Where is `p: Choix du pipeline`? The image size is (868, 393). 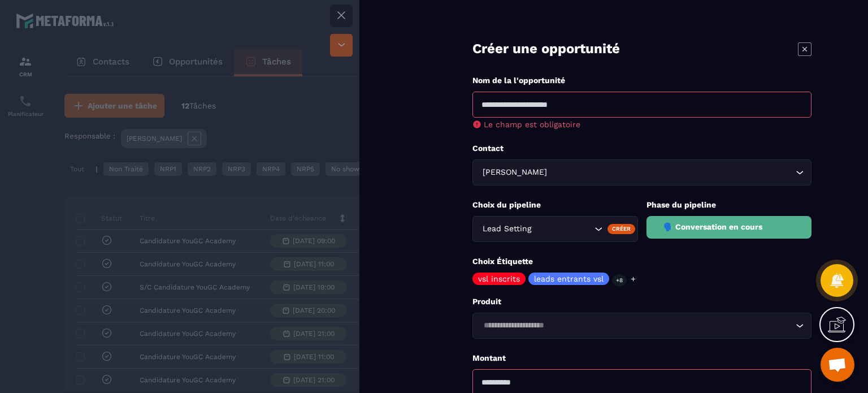 p: Choix du pipeline is located at coordinates (555, 204).